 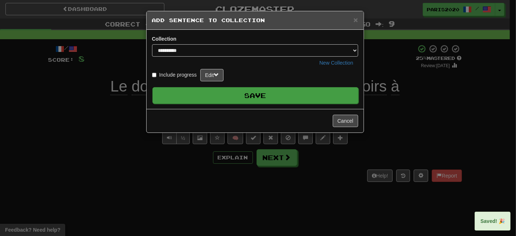 I want to click on label: Include progress, so click(x=174, y=75).